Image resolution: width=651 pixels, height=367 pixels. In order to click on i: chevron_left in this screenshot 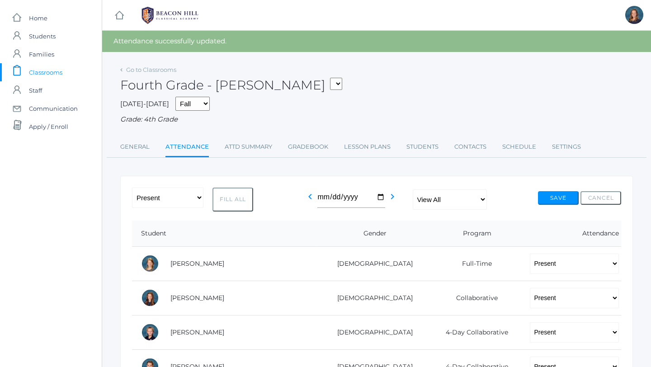, I will do `click(310, 197)`.